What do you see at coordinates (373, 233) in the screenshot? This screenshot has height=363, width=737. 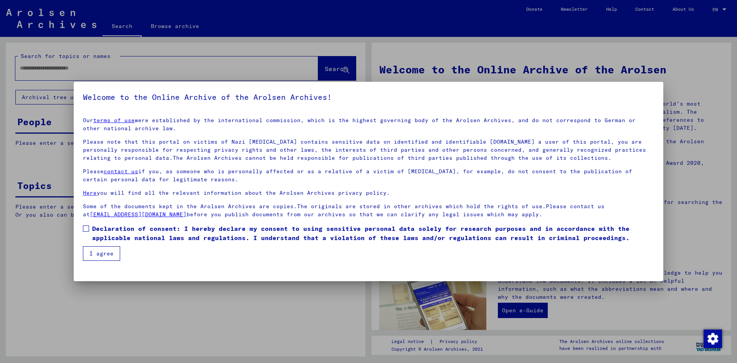 I see `span: Declaration of consent: I hereby declare my consent to using sensitive personal data solely for r...` at bounding box center [373, 233].